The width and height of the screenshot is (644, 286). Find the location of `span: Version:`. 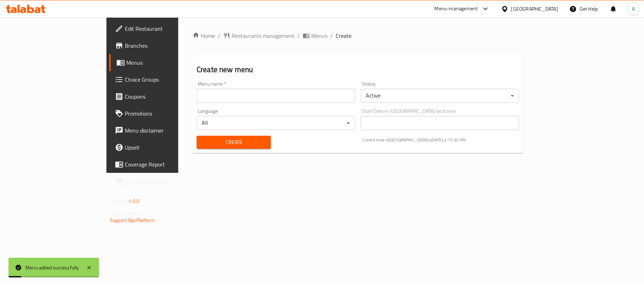

span: Version: is located at coordinates (118, 201).